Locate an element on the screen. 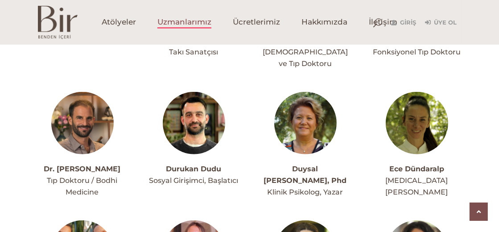  span: Uzmanlarımız is located at coordinates (184, 22).